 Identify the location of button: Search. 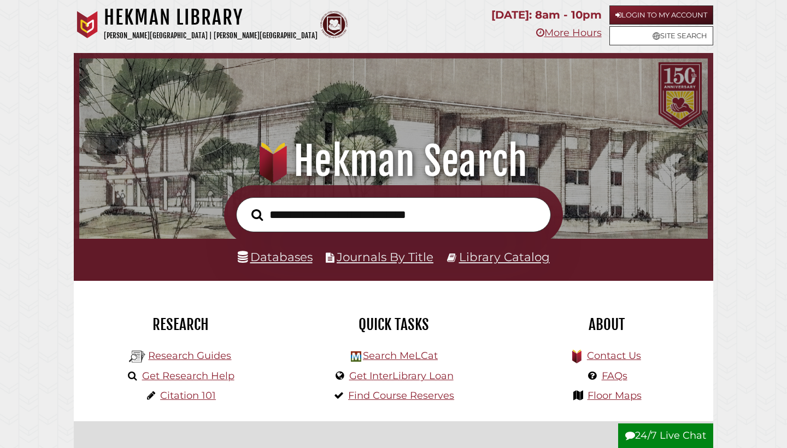
(257, 215).